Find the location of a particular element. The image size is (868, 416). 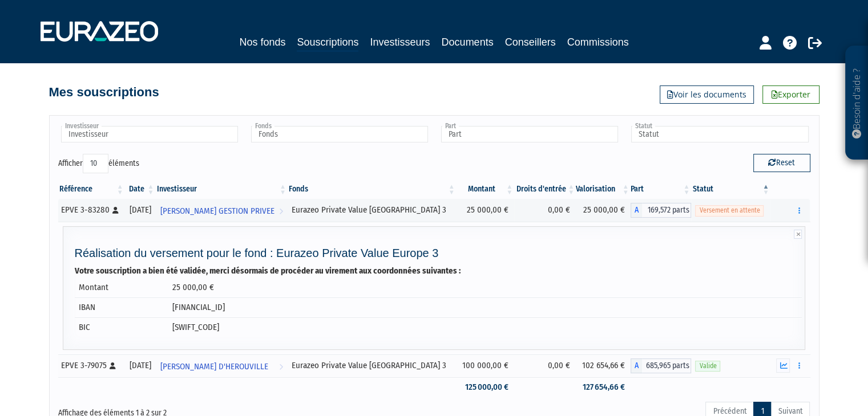

span: Valide is located at coordinates (707, 366).